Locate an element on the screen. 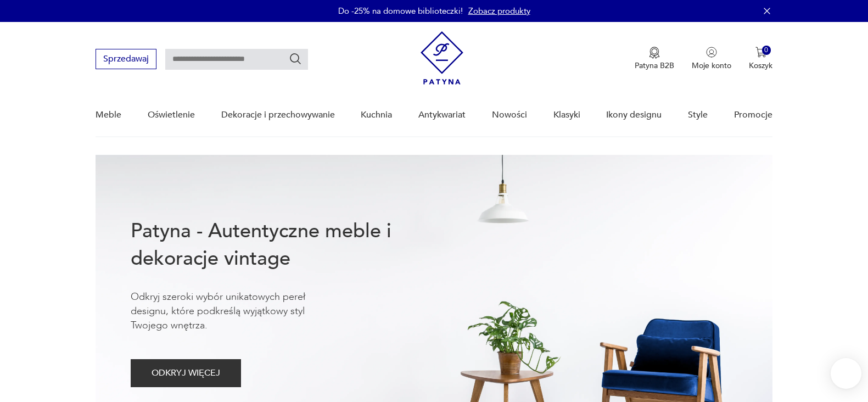 Image resolution: width=868 pixels, height=402 pixels. button: Patyna B2B is located at coordinates (655, 59).